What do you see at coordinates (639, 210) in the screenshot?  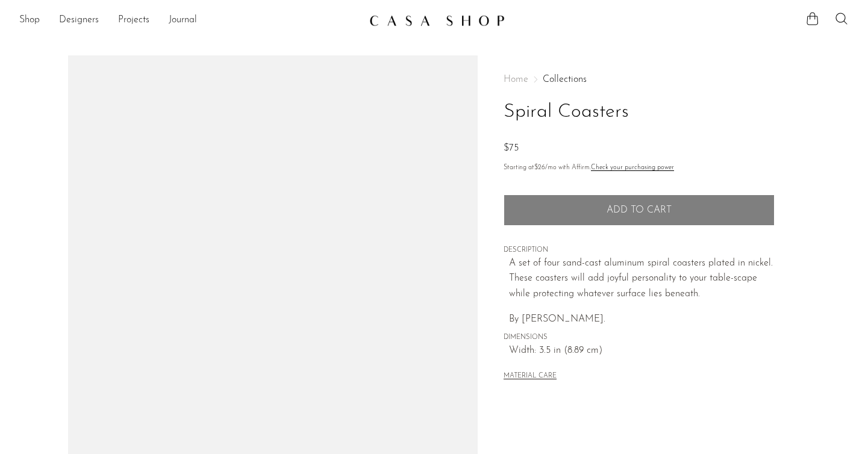 I see `button: Add to cart` at bounding box center [639, 210].